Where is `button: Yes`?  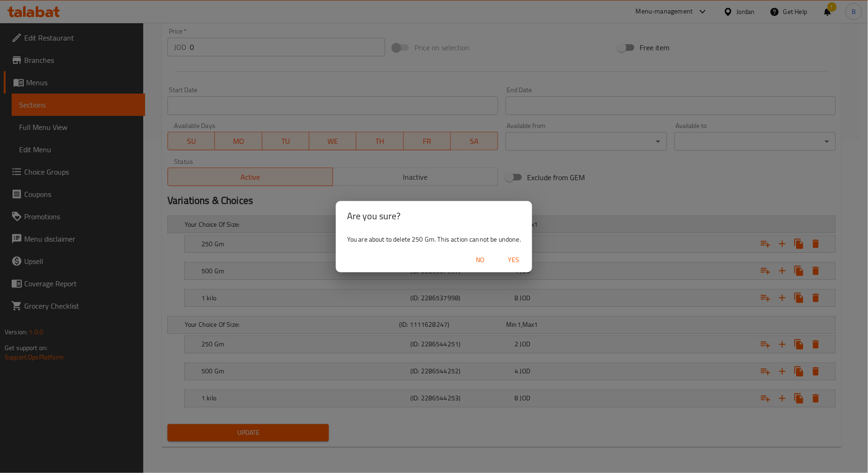 button: Yes is located at coordinates (514, 260).